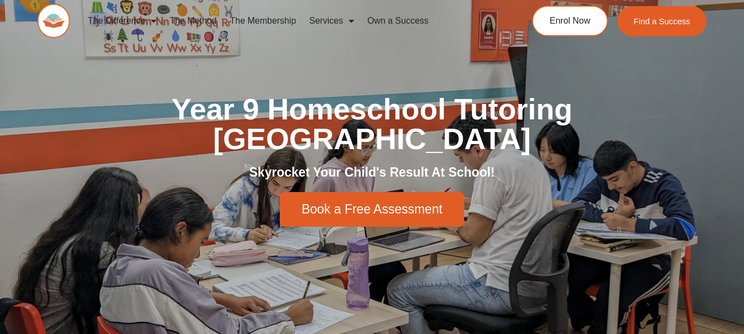  What do you see at coordinates (332, 21) in the screenshot?
I see `a: Services` at bounding box center [332, 21].